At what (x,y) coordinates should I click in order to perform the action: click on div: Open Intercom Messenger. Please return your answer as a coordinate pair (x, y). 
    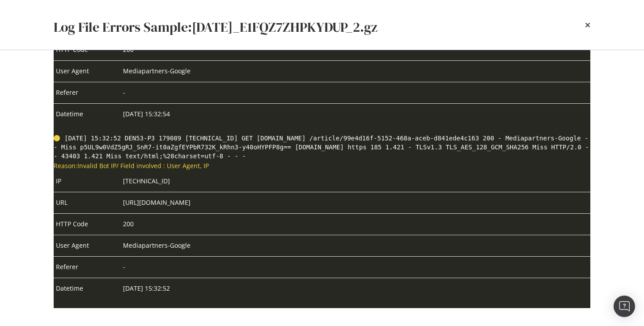
    Looking at the image, I should click on (624, 307).